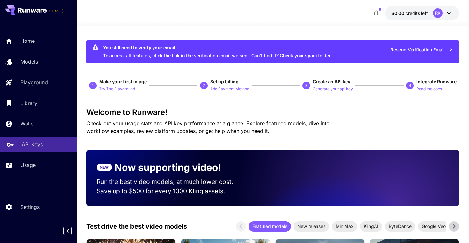  What do you see at coordinates (32, 144) in the screenshot?
I see `p: API Keys` at bounding box center [32, 144].